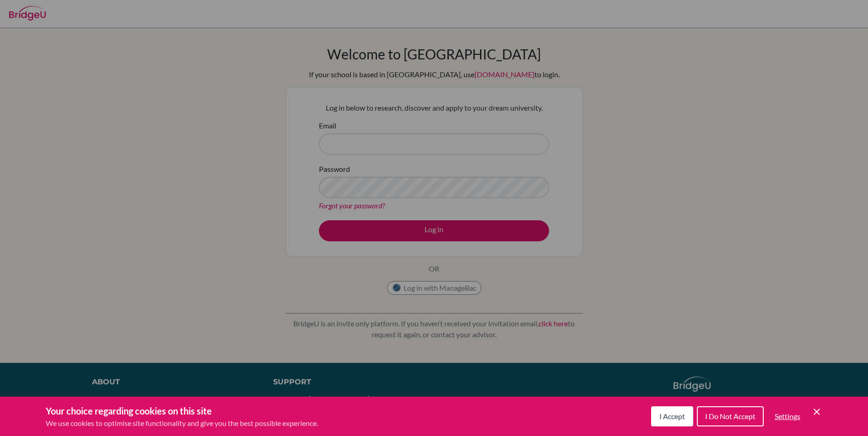 The width and height of the screenshot is (868, 436). I want to click on button: Settings, so click(788, 416).